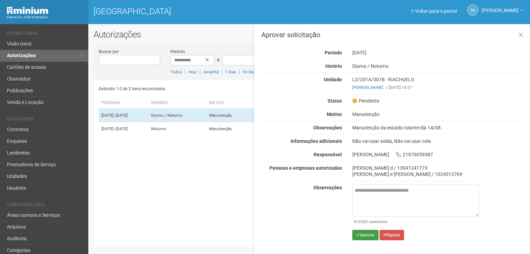 Image resolution: width=530 pixels, height=254 pixels. Describe the element at coordinates (192, 72) in the screenshot. I see `a: Hoje` at that location.